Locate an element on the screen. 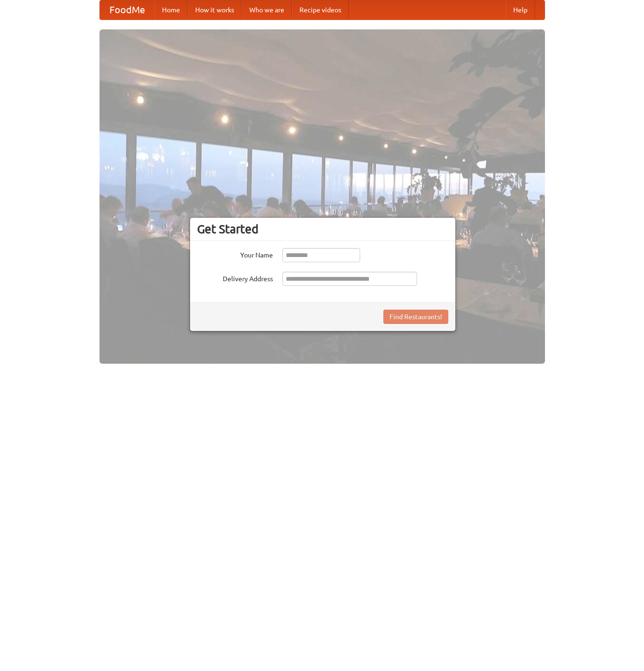 The height and width of the screenshot is (671, 644). h3: Get Started is located at coordinates (323, 229).